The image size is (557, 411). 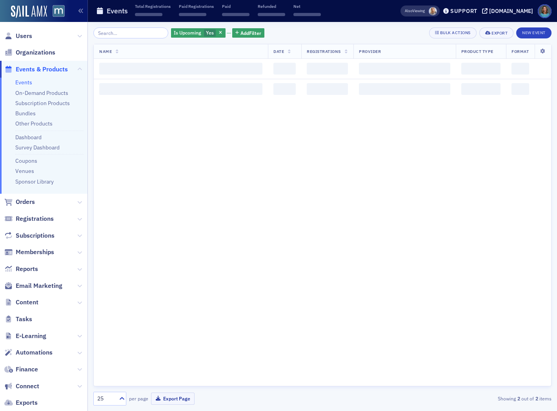 What do you see at coordinates (24, 82) in the screenshot?
I see `a: Events` at bounding box center [24, 82].